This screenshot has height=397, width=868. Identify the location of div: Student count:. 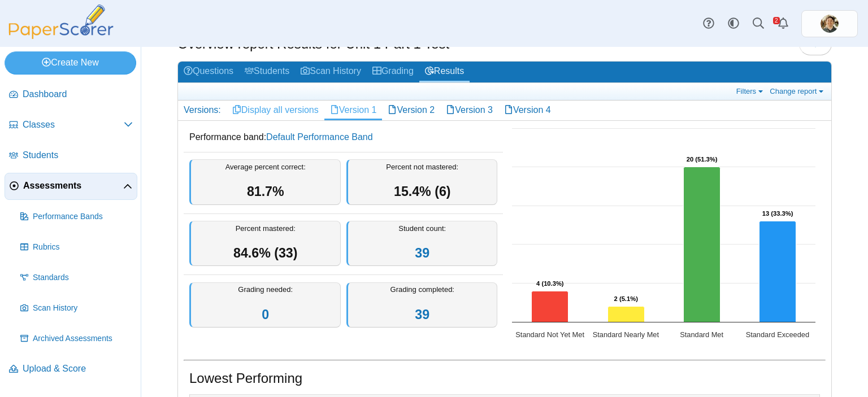
(422, 244).